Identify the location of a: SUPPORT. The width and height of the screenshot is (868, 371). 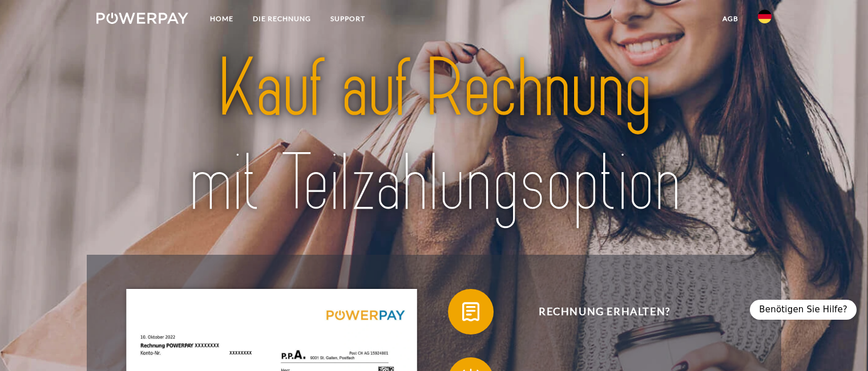
(348, 19).